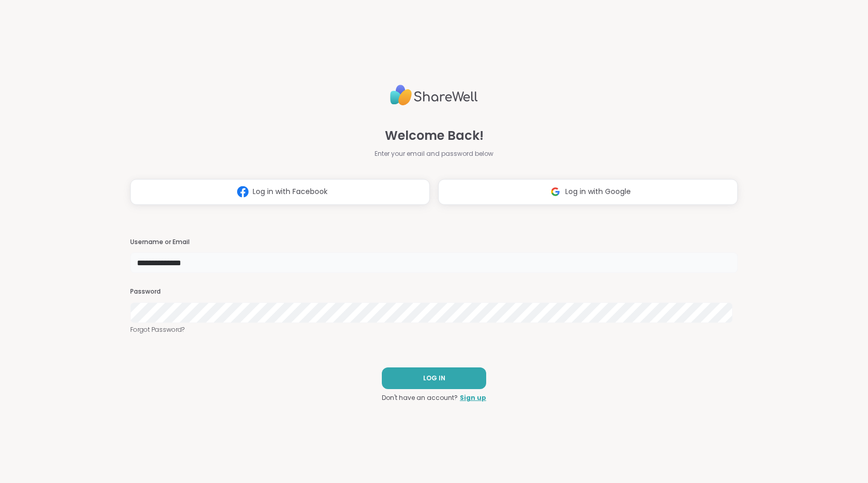  What do you see at coordinates (434, 242) in the screenshot?
I see `h3: Username or Email` at bounding box center [434, 242].